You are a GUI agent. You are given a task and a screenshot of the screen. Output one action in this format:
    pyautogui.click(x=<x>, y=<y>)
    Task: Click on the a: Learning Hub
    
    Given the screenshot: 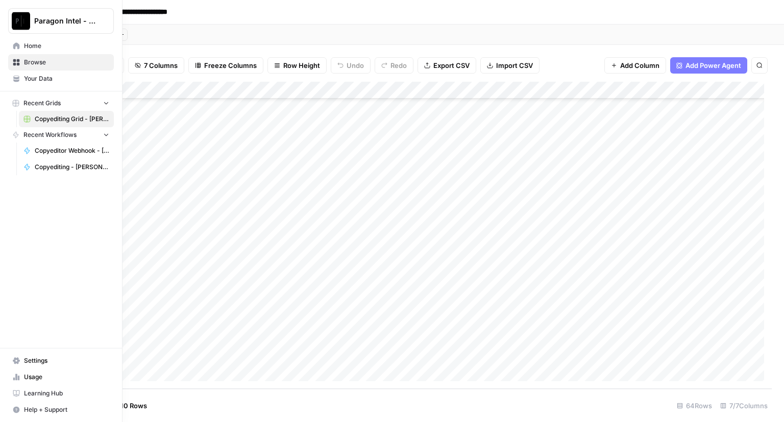 What is the action you would take?
    pyautogui.click(x=61, y=393)
    